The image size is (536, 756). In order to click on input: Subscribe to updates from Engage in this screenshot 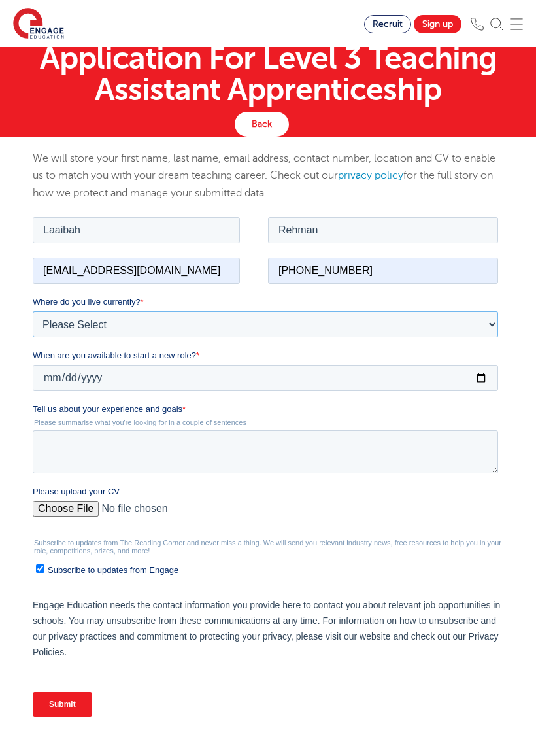, I will do `click(7, 354)`.